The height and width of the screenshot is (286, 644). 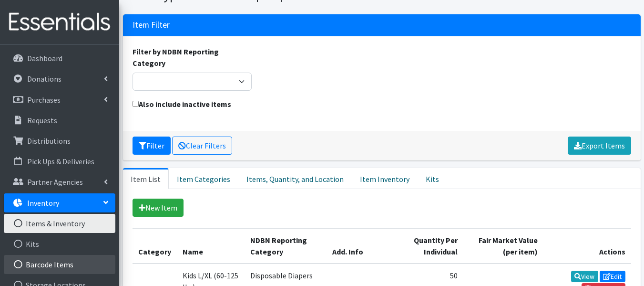 I want to click on img: HumanEssentials, so click(x=60, y=22).